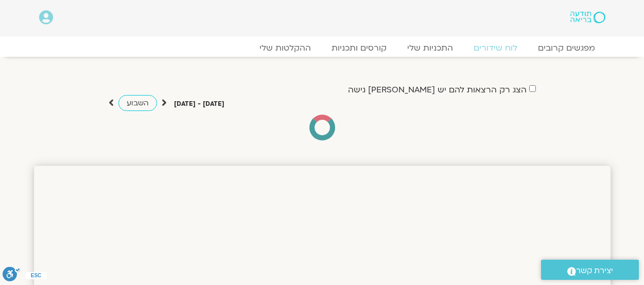  What do you see at coordinates (595, 270) in the screenshot?
I see `span: יצירת קשר` at bounding box center [595, 270].